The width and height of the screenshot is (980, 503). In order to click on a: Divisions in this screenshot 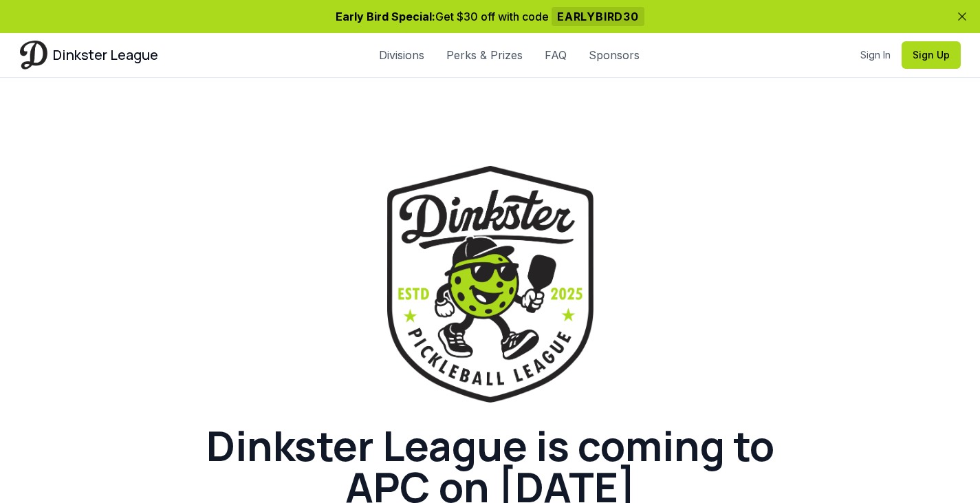, I will do `click(402, 55)`.